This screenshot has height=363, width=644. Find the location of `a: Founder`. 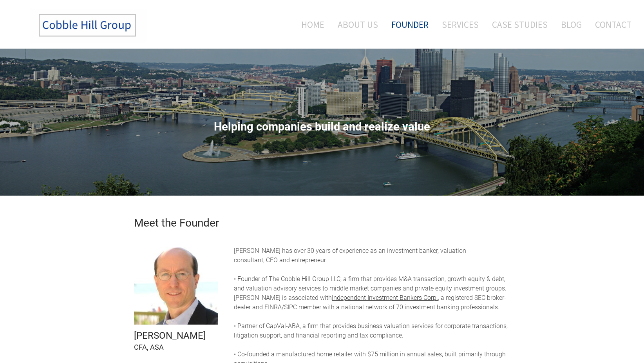

a: Founder is located at coordinates (409, 24).